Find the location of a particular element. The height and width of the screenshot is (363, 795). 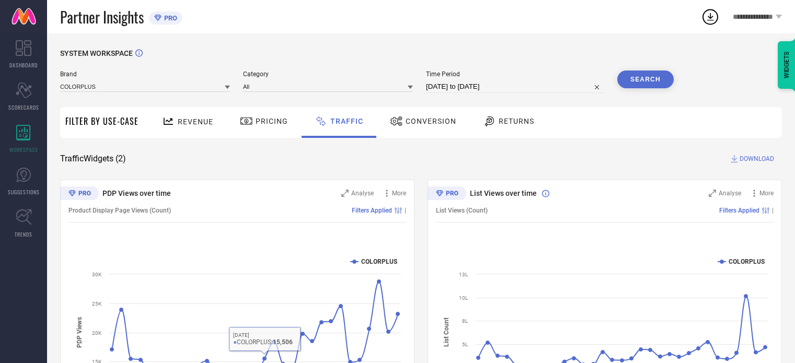

tspan: PDP Views is located at coordinates (79, 332).